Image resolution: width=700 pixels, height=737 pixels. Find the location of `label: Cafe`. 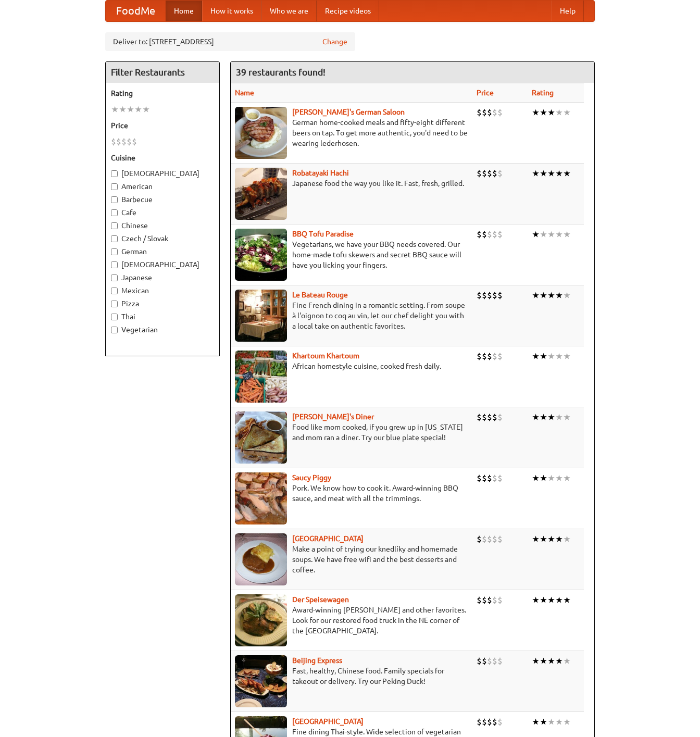

label: Cafe is located at coordinates (162, 213).